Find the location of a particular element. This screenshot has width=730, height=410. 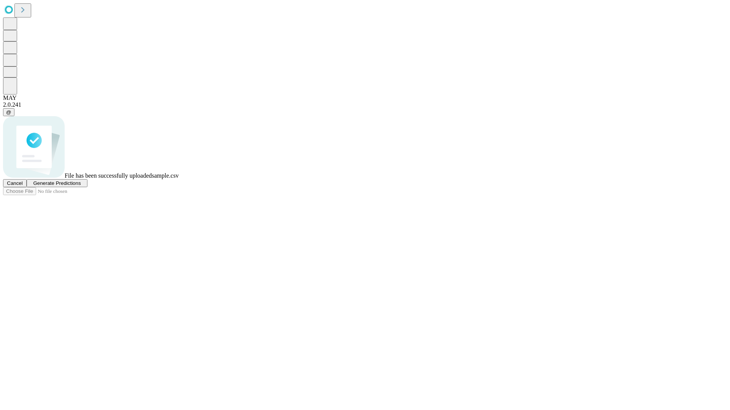

span: Generate Predictions is located at coordinates (57, 183).